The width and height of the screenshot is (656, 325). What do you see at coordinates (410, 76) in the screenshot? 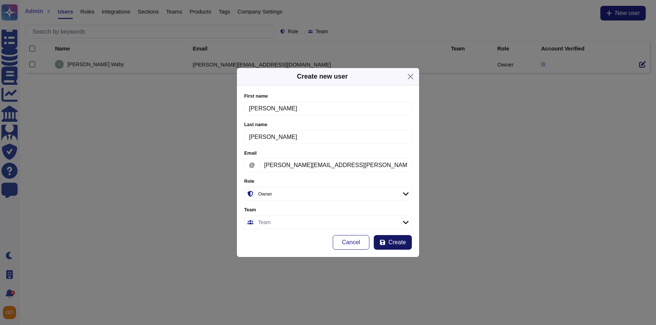
I see `button: Close` at bounding box center [410, 76].